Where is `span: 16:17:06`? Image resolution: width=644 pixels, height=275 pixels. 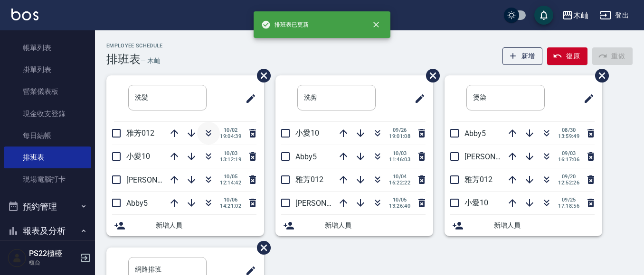 span: 16:17:06 is located at coordinates (569, 159).